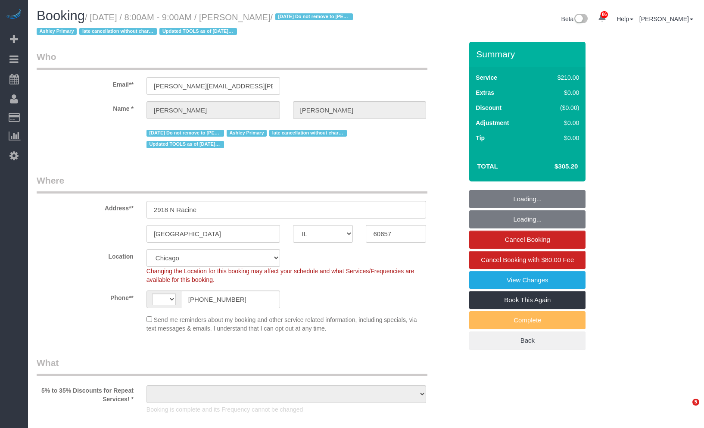 This screenshot has height=428, width=704. What do you see at coordinates (85, 107) in the screenshot?
I see `label: Name *` at bounding box center [85, 107].